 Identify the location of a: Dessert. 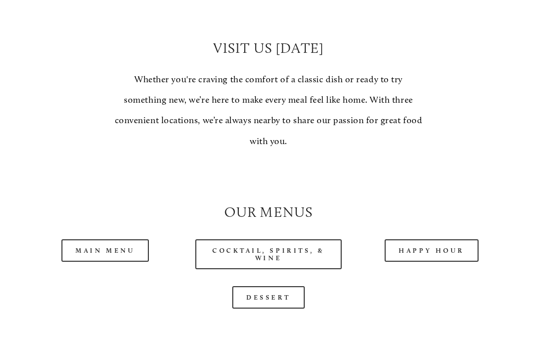
(268, 297).